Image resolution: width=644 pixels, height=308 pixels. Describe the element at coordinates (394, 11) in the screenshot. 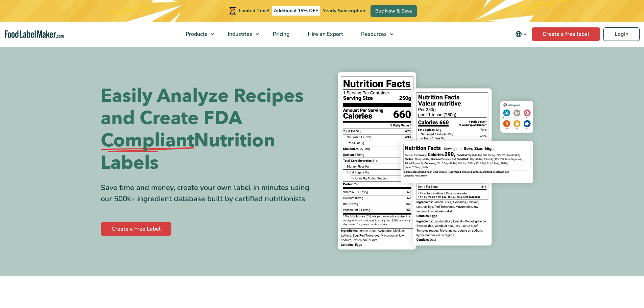

I see `a: Buy Now & Save` at that location.